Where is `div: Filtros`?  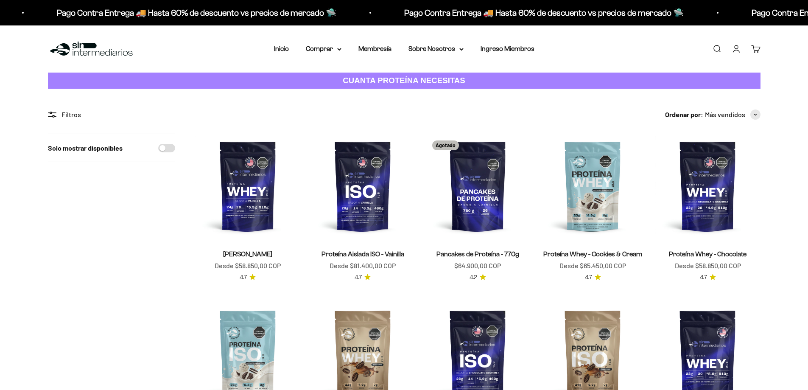
div: Filtros is located at coordinates (111, 114).